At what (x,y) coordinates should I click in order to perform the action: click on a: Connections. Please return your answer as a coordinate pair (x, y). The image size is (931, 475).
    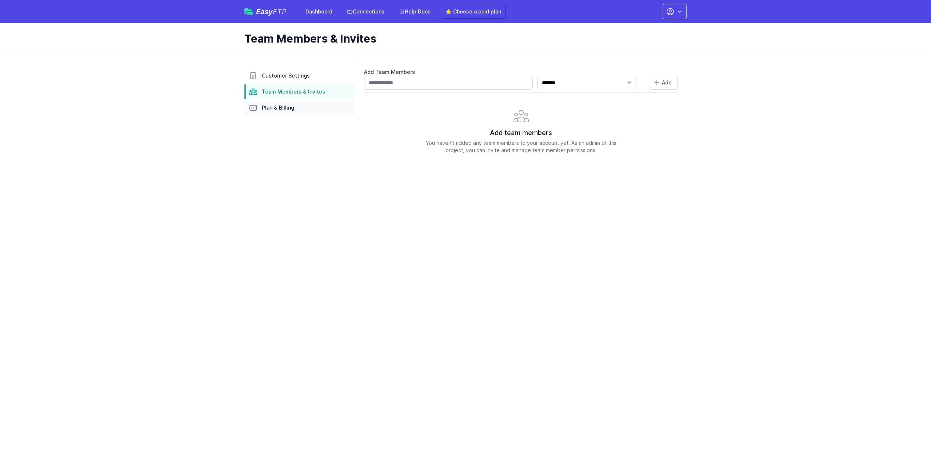
    Looking at the image, I should click on (365, 12).